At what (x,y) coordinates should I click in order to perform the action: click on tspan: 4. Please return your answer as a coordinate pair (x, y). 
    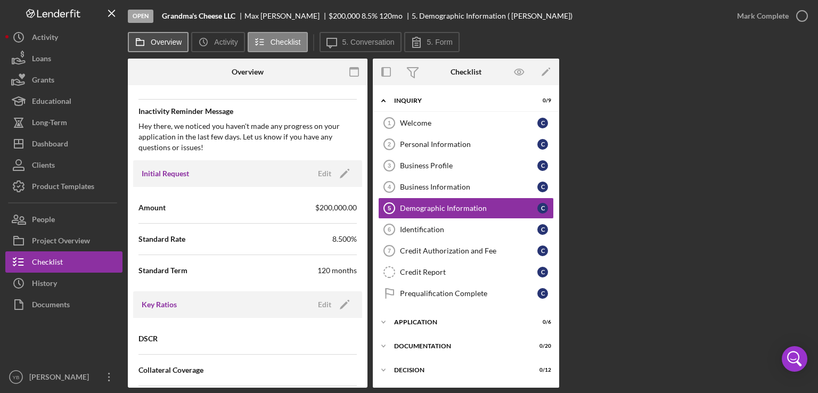
    Looking at the image, I should click on (390, 187).